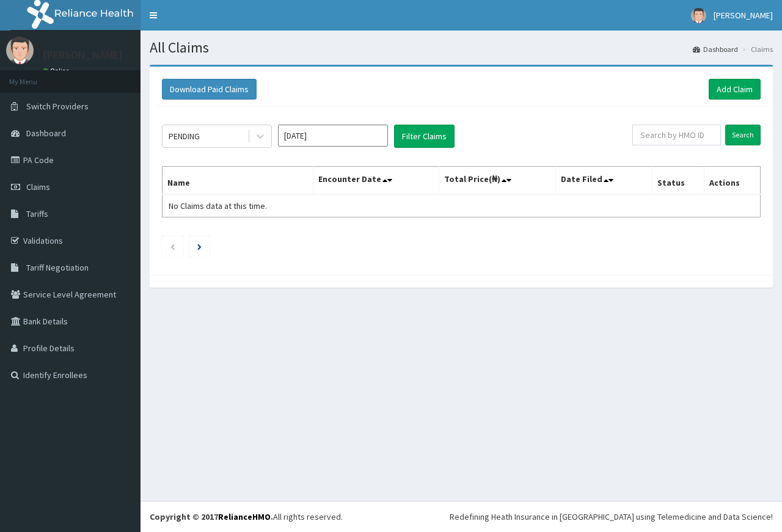  What do you see at coordinates (715, 49) in the screenshot?
I see `a: Dashboard` at bounding box center [715, 49].